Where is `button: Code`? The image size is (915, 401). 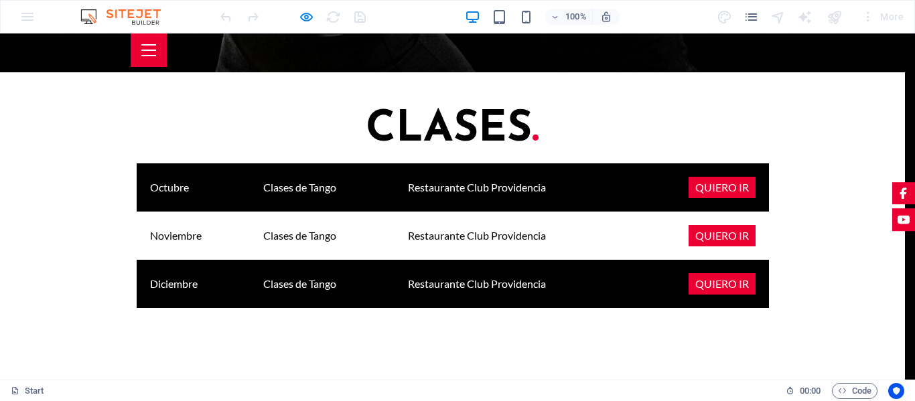
button: Code is located at coordinates (854, 391).